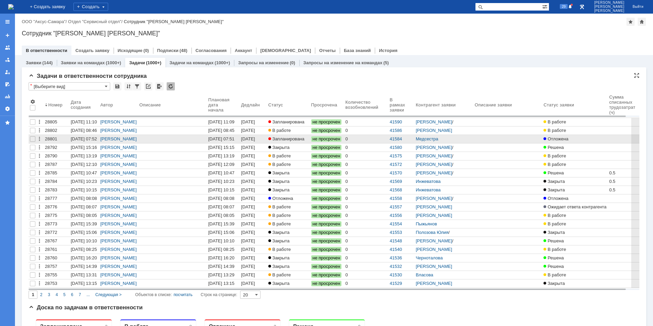 This screenshot has width=653, height=326. I want to click on th: Автор, so click(118, 105).